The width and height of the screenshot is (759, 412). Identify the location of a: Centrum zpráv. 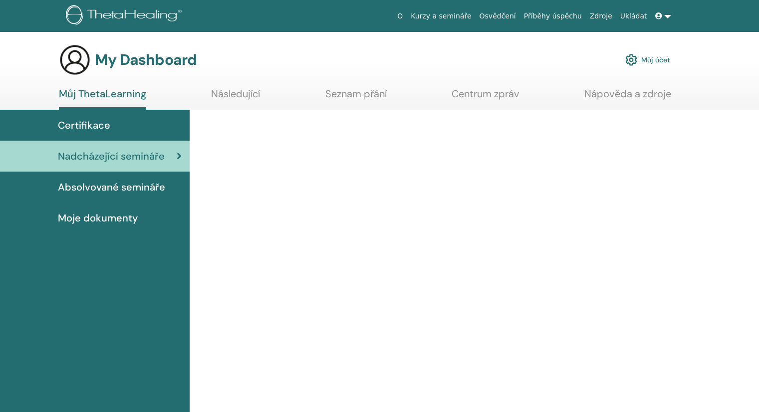
(486, 97).